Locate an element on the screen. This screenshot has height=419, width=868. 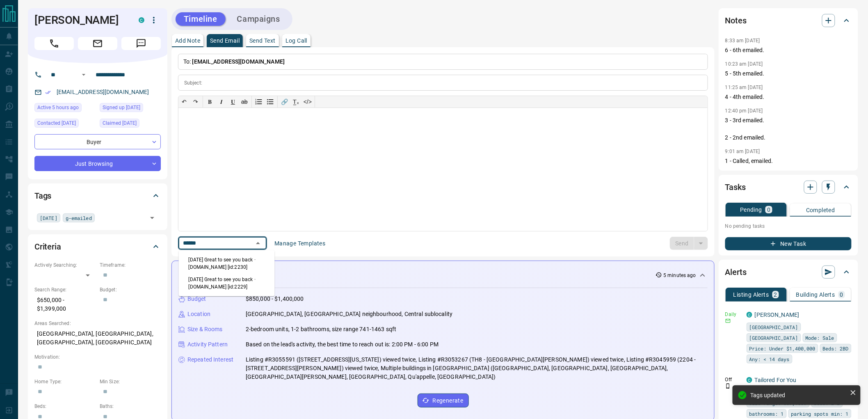
p: Pending is located at coordinates (751, 210).